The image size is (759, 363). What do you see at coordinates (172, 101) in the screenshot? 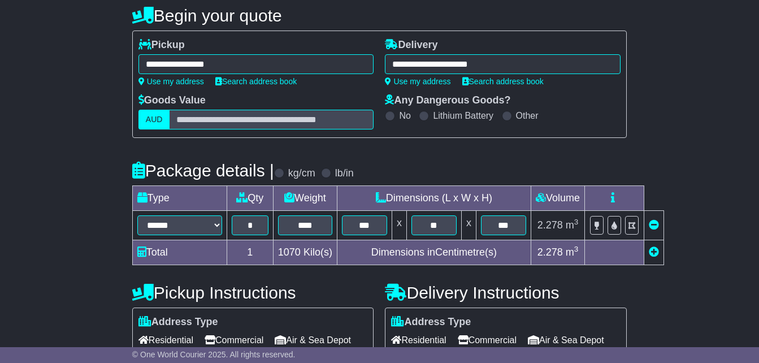
I see `label: Goods Value` at bounding box center [172, 101].